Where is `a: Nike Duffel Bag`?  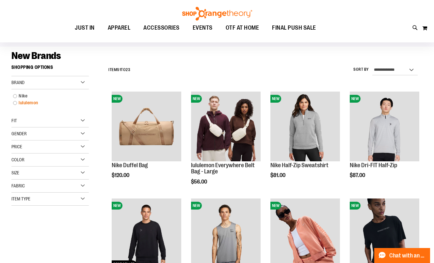
a: Nike Duffel Bag is located at coordinates (130, 165).